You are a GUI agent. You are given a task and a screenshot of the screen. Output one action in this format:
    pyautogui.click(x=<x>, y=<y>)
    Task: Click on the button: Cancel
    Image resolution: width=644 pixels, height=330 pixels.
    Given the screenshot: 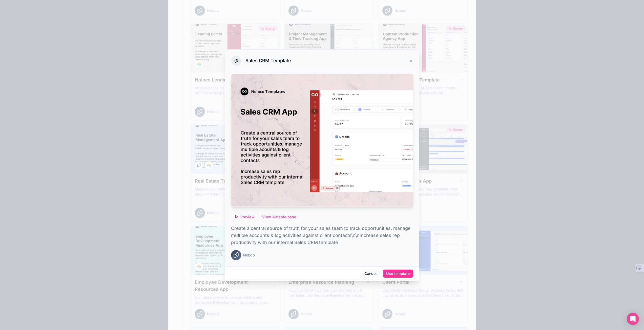 What is the action you would take?
    pyautogui.click(x=371, y=274)
    